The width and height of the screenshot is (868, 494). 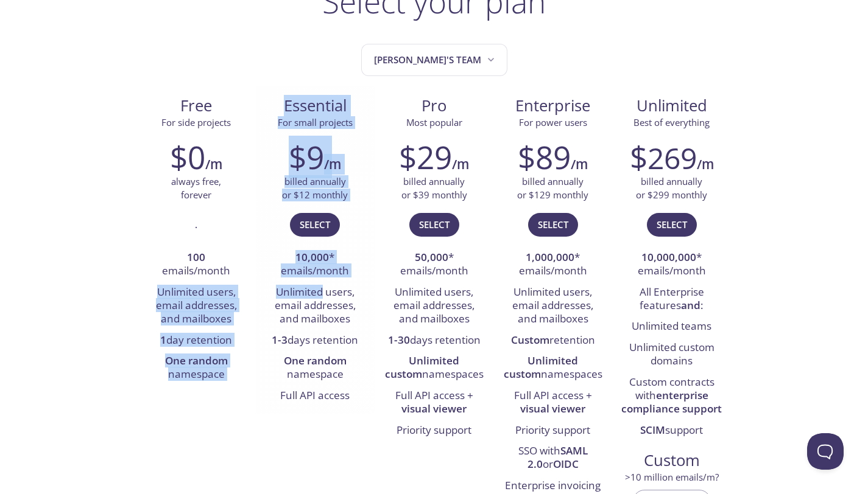 What do you see at coordinates (552, 458) in the screenshot?
I see `li: SSO with or` at bounding box center [552, 458].